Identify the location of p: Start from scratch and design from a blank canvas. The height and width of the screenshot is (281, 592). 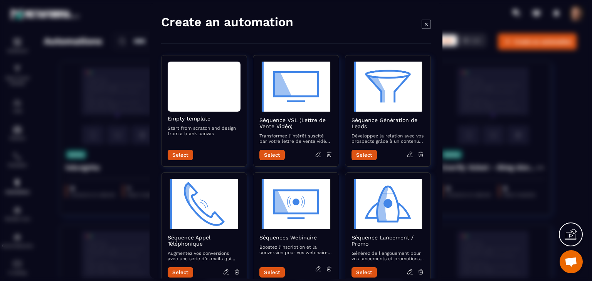
(204, 131).